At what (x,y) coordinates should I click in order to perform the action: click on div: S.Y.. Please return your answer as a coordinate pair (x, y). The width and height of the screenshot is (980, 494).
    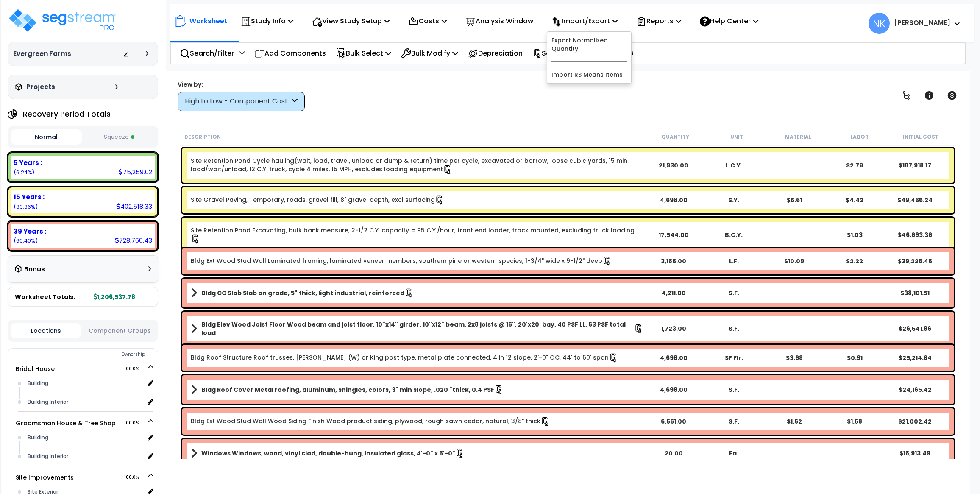
    Looking at the image, I should click on (734, 200).